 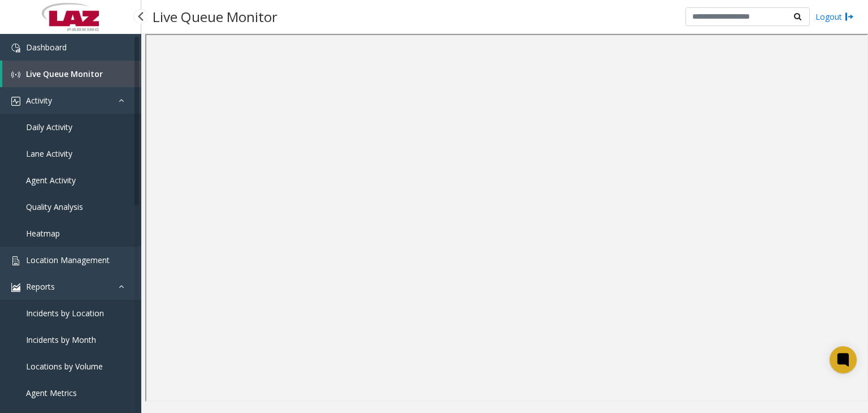 What do you see at coordinates (835, 17) in the screenshot?
I see `a: Logout` at bounding box center [835, 17].